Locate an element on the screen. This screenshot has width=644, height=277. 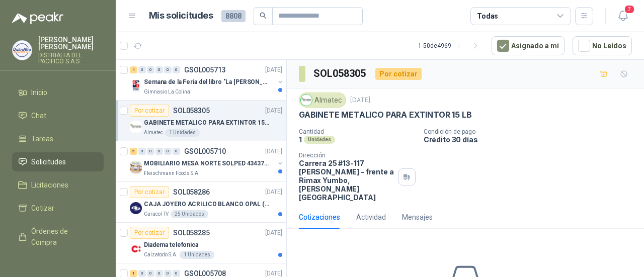
div: 1 - 50 de 4969 is located at coordinates (451, 46).